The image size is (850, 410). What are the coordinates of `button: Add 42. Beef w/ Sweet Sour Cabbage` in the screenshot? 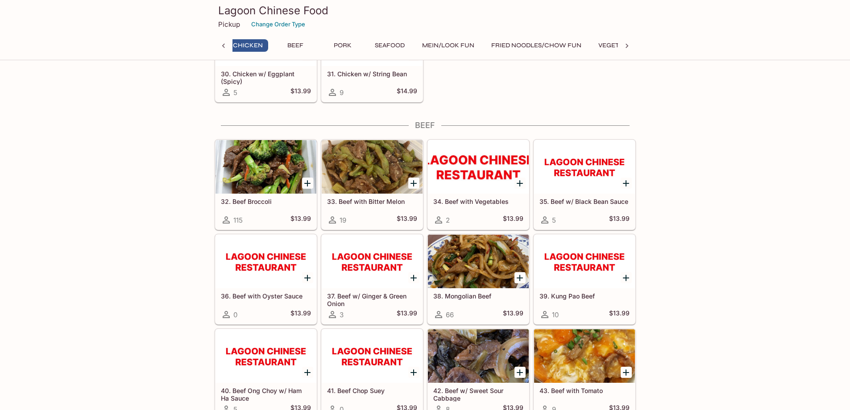 It's located at (520, 372).